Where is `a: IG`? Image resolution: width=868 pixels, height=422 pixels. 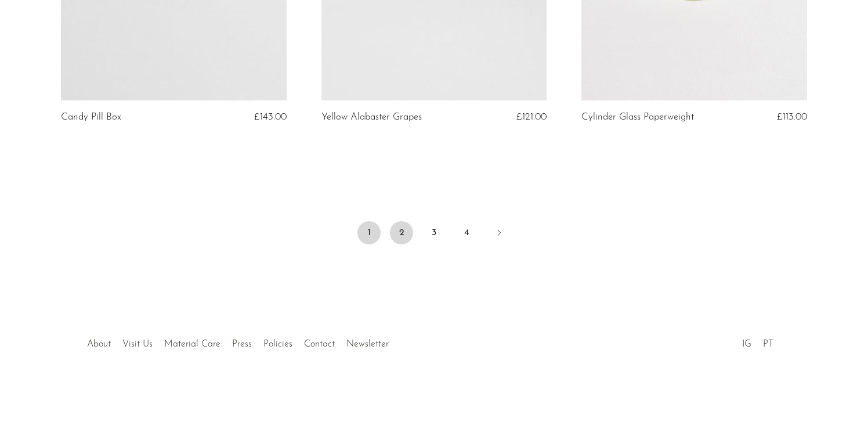 a: IG is located at coordinates (747, 344).